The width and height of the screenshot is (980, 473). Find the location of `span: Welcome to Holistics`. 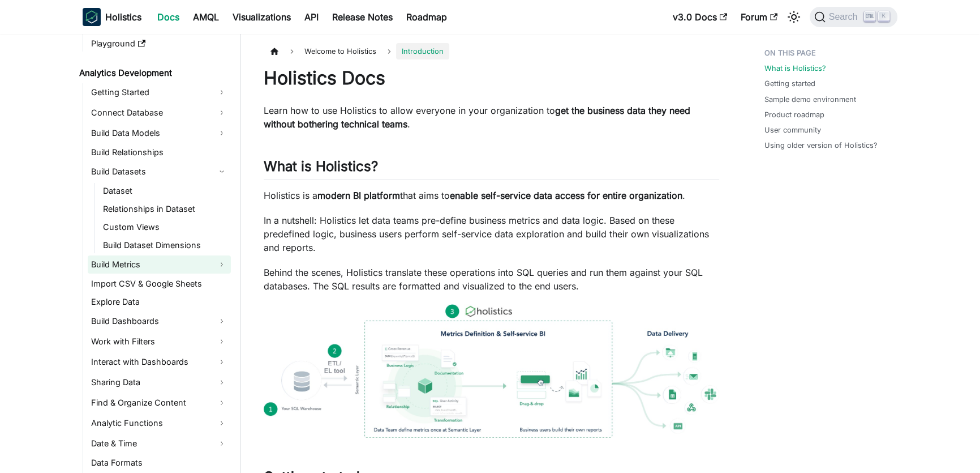

span: Welcome to Holistics is located at coordinates (340, 51).